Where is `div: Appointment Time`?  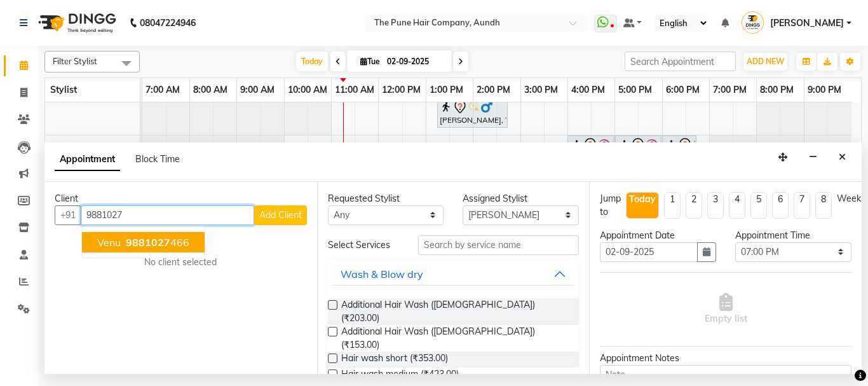
div: Appointment Time is located at coordinates (793, 235).